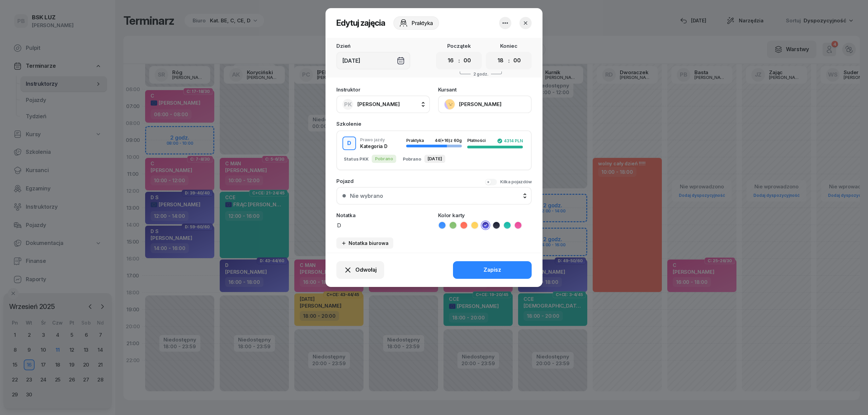 The width and height of the screenshot is (868, 415). I want to click on button: Odwołaj, so click(360, 270).